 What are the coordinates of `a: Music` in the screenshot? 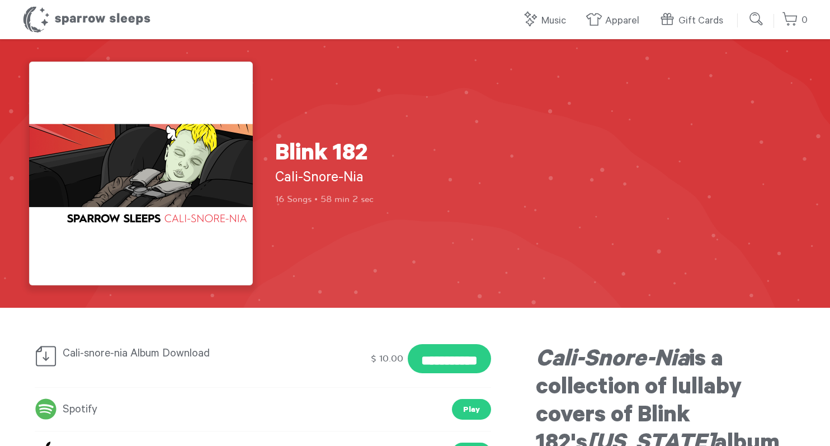 It's located at (546, 21).